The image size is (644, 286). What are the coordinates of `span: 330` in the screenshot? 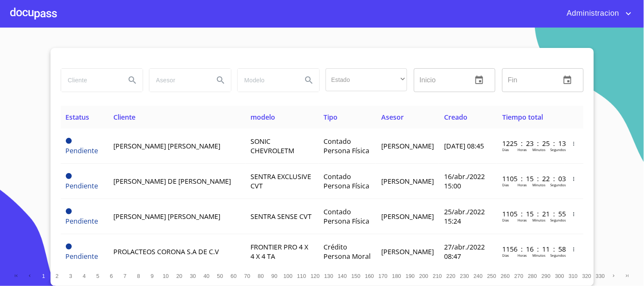 It's located at (600, 276).